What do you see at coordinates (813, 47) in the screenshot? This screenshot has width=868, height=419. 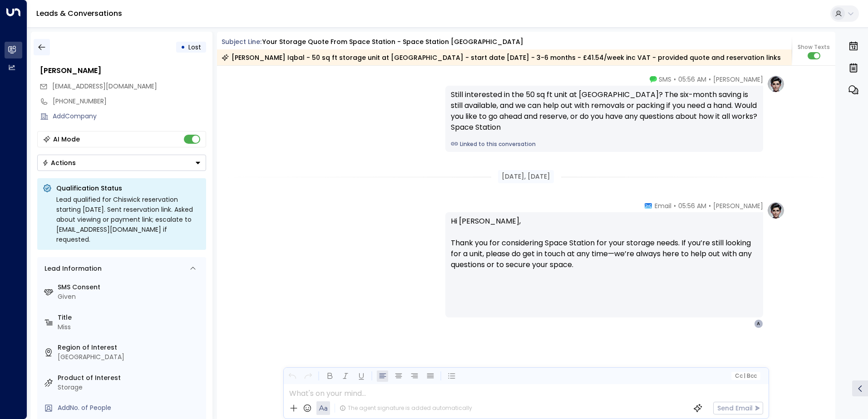 I see `span: Show Texts` at bounding box center [813, 47].